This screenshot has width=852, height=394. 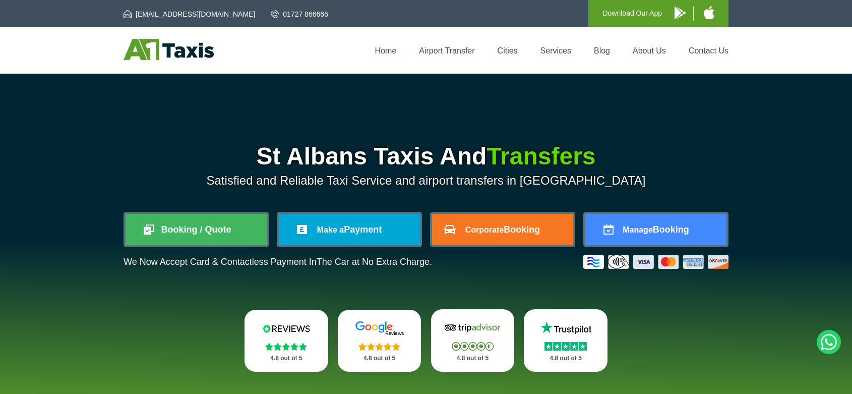 I want to click on a: Blog, so click(x=602, y=50).